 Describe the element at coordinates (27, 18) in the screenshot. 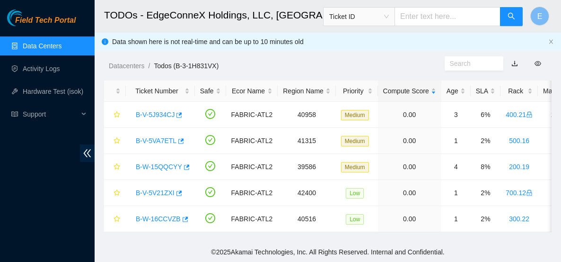

I see `img: Akamai Technologies` at that location.